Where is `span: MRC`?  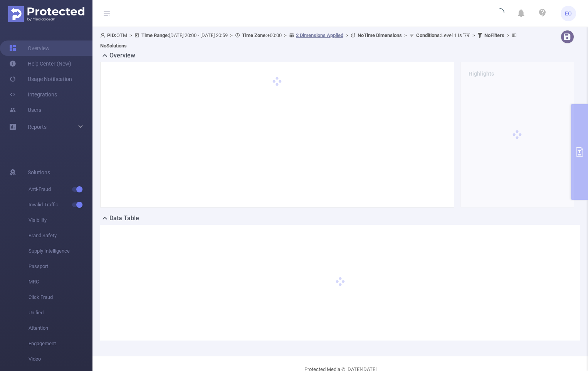
span: MRC is located at coordinates (61, 282).